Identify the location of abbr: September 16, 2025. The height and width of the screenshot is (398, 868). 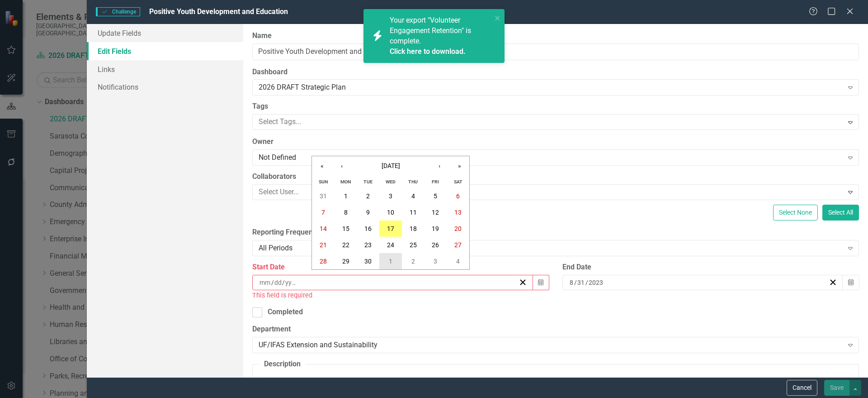
(368, 228).